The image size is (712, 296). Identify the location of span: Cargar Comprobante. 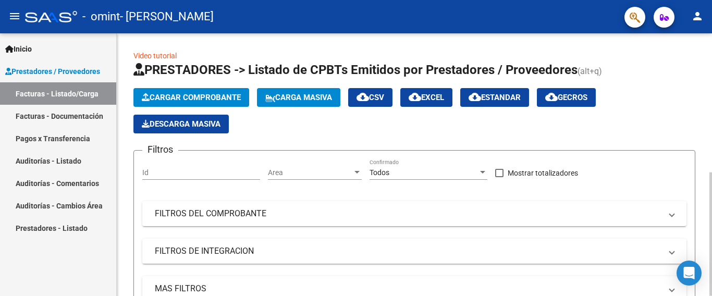
(191, 98).